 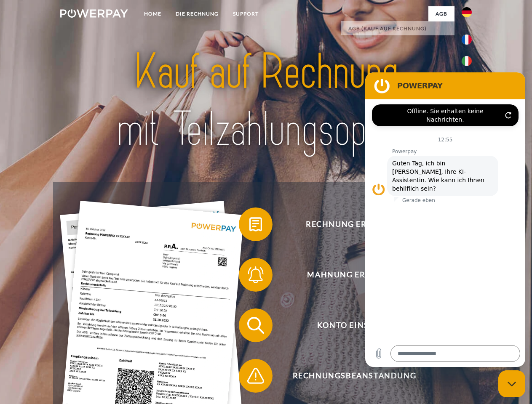 I want to click on img: title-powerpay_de.svg, so click(x=266, y=101).